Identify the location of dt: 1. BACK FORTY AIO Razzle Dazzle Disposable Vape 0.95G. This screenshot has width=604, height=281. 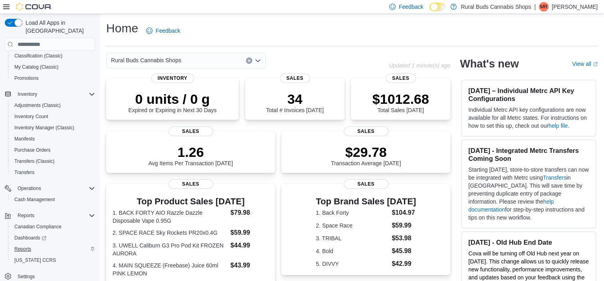
(170, 217).